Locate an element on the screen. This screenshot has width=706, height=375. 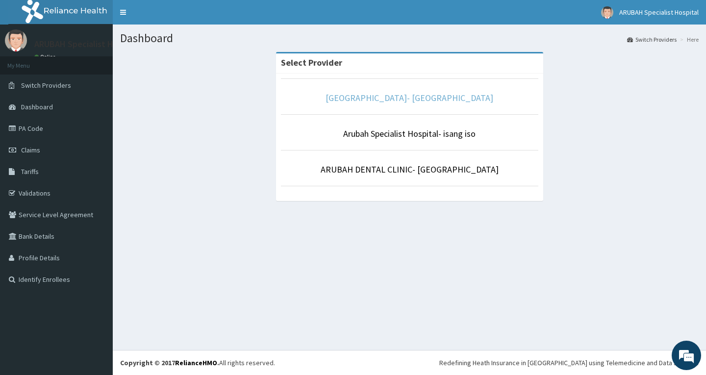
a: Switch Providers is located at coordinates (651, 39).